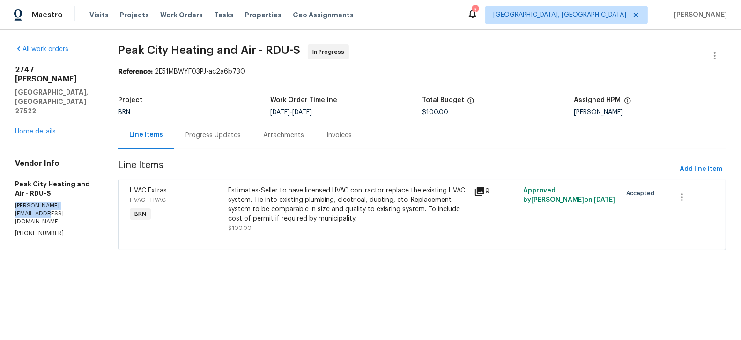  What do you see at coordinates (42, 49) in the screenshot?
I see `a: All work orders` at bounding box center [42, 49].